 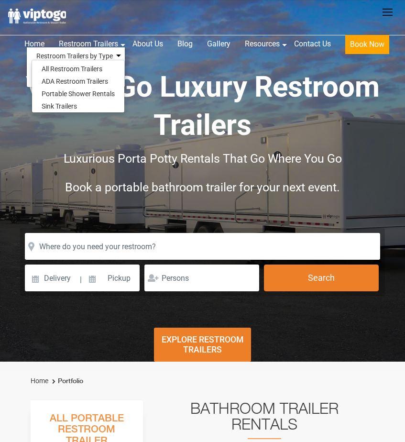 I want to click on button: Search, so click(x=322, y=278).